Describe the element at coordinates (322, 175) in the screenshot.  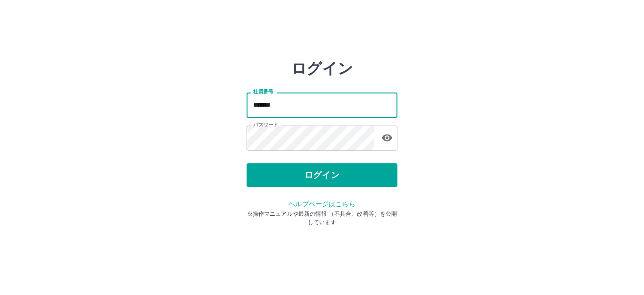
I see `button: ログイン` at that location.